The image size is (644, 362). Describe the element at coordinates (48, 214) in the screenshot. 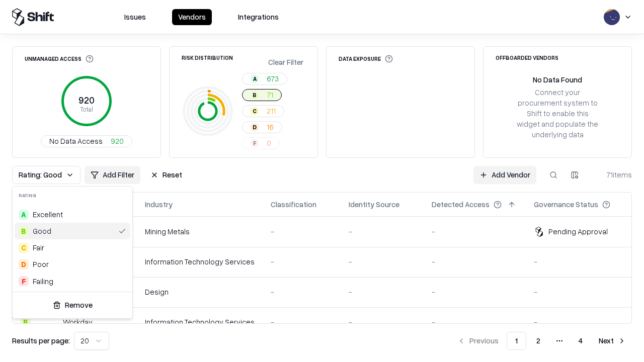

I see `span: Excellent` at that location.